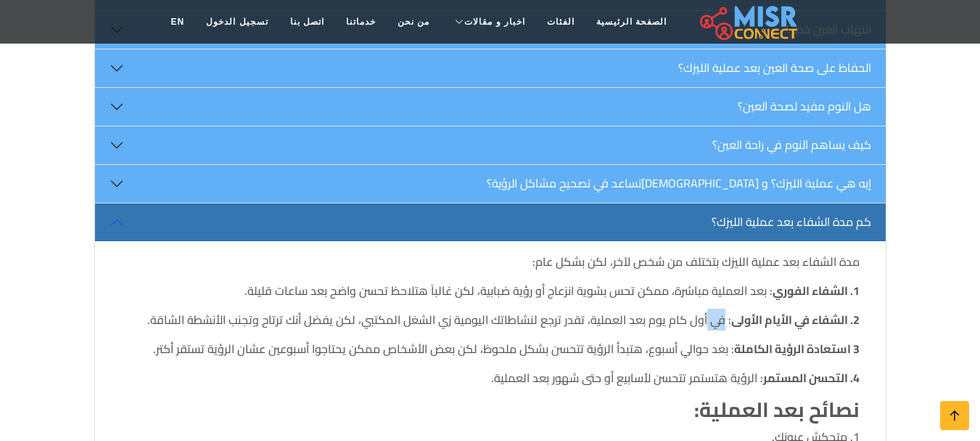 The width and height of the screenshot is (980, 441). I want to click on button: كيف يساهم النوم في راحة العين؟, so click(490, 145).